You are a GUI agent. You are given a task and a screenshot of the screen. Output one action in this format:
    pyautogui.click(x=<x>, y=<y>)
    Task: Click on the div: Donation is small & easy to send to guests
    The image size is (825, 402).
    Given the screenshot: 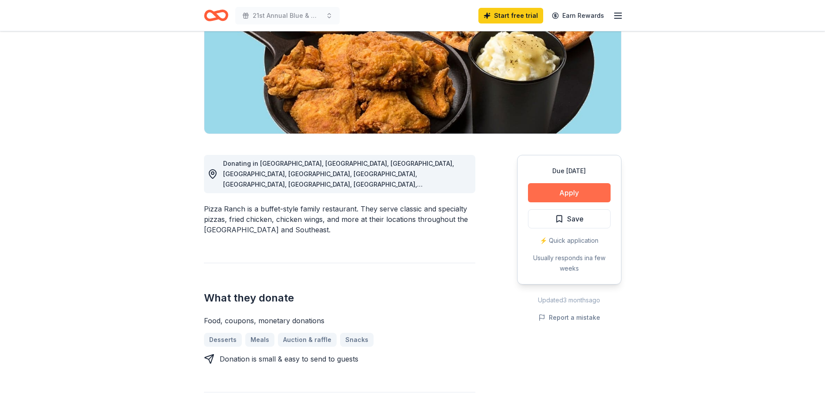 What is the action you would take?
    pyautogui.click(x=289, y=359)
    